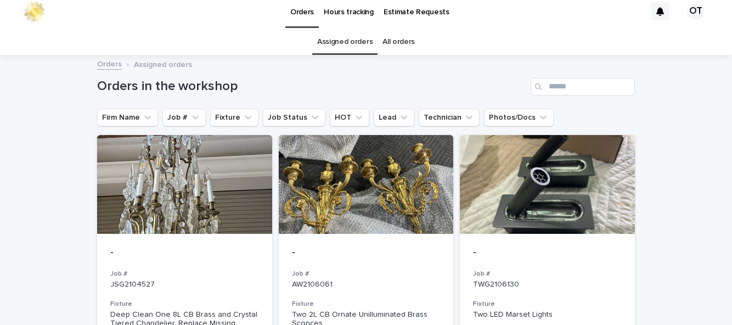  Describe the element at coordinates (366, 284) in the screenshot. I see `p: AW2106061` at that location.